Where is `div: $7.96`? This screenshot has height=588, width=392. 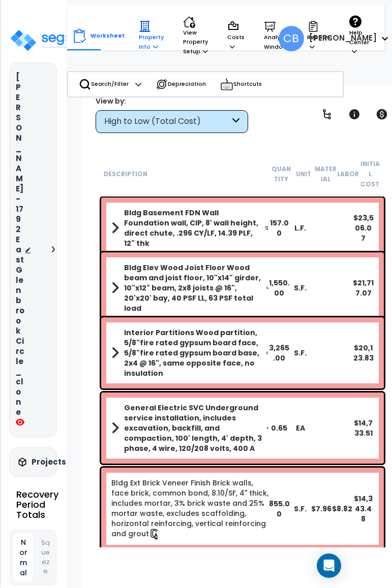 div: $7.96 is located at coordinates (321, 509).